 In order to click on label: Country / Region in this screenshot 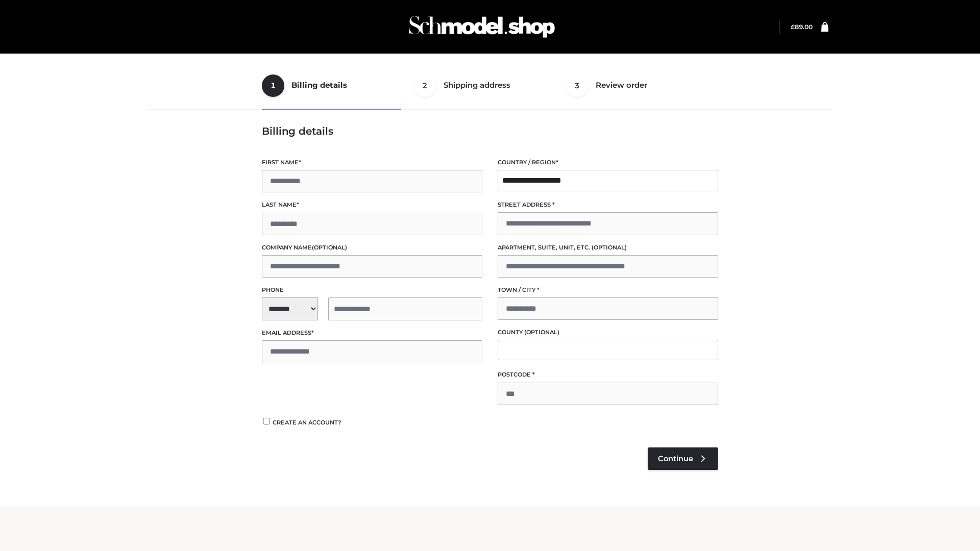, I will do `click(608, 162)`.